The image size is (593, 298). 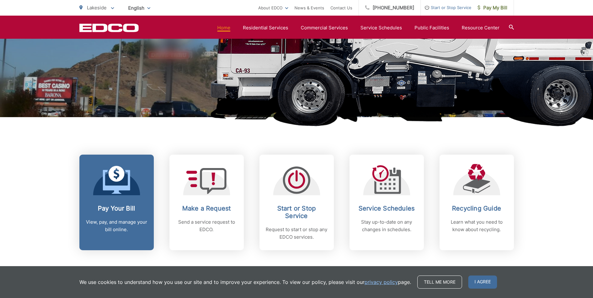 I want to click on a: Home, so click(x=224, y=28).